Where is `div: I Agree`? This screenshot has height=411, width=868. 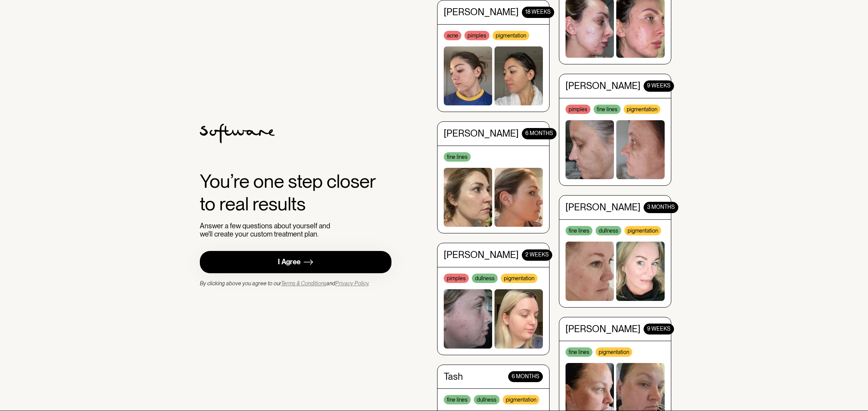 div: I Agree is located at coordinates (289, 262).